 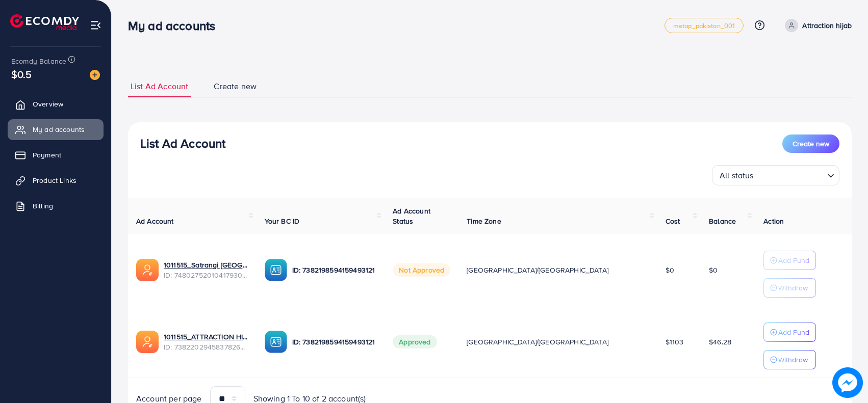 I want to click on span: Your BC ID, so click(x=282, y=221).